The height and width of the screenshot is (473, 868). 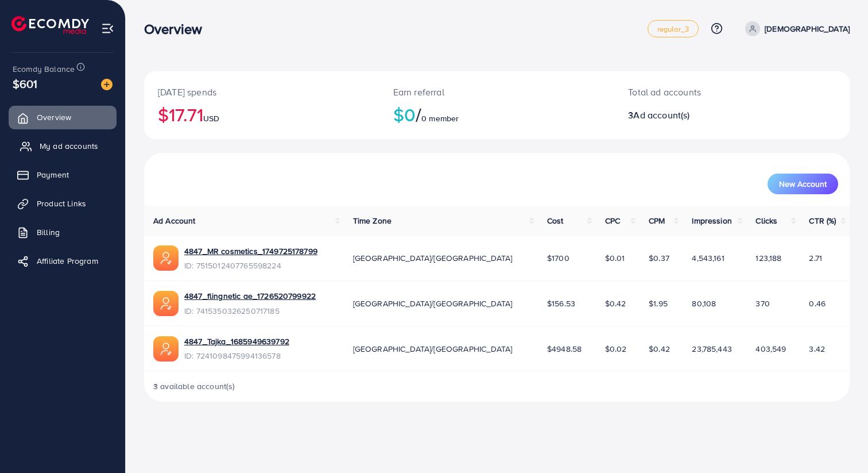 What do you see at coordinates (672, 29) in the screenshot?
I see `a: regular_3` at bounding box center [672, 29].